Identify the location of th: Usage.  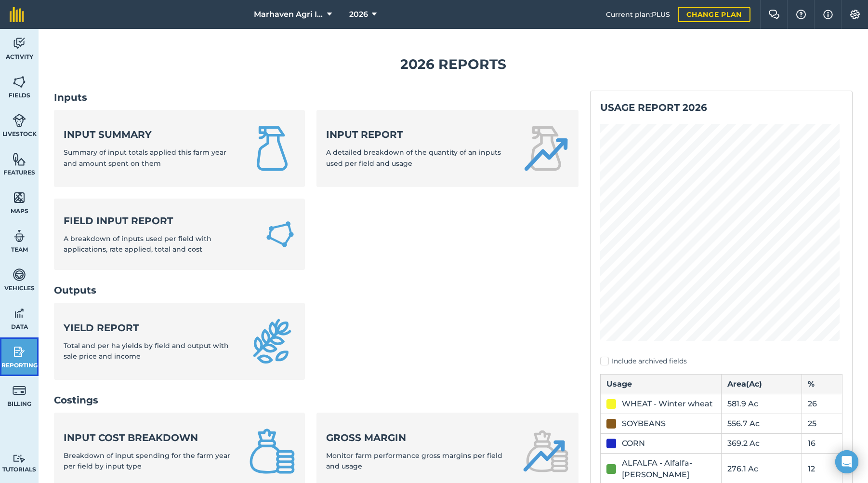
(661, 383).